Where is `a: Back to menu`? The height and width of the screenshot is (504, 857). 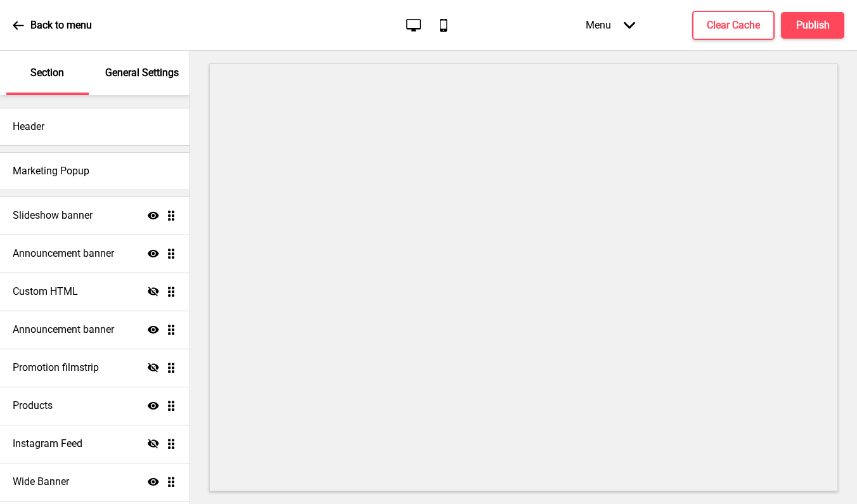
a: Back to menu is located at coordinates (52, 25).